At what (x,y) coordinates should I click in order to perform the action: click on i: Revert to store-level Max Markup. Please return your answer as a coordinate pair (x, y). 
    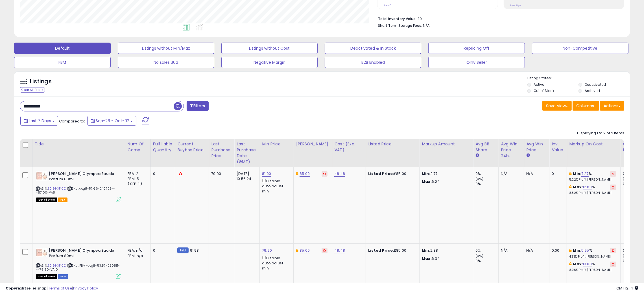
    Looking at the image, I should click on (613, 187).